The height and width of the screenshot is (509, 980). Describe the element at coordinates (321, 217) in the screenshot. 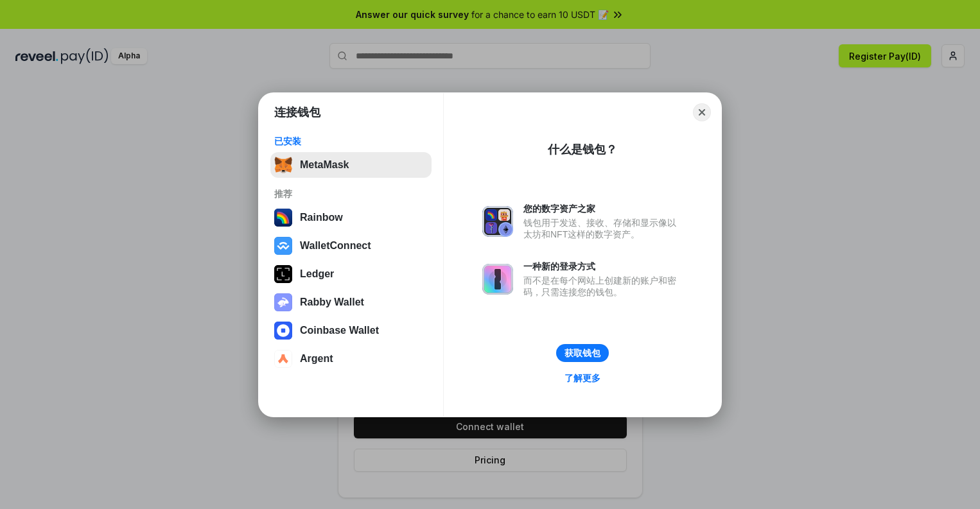

I see `div: Rainbow` at that location.